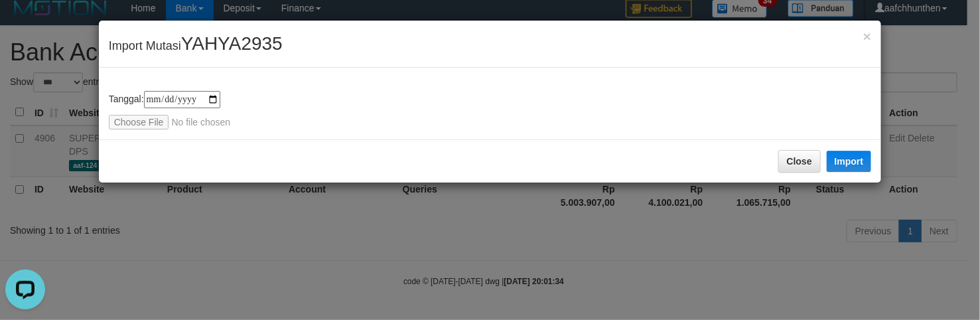  I want to click on button: Open LiveChat chat widget, so click(25, 25).